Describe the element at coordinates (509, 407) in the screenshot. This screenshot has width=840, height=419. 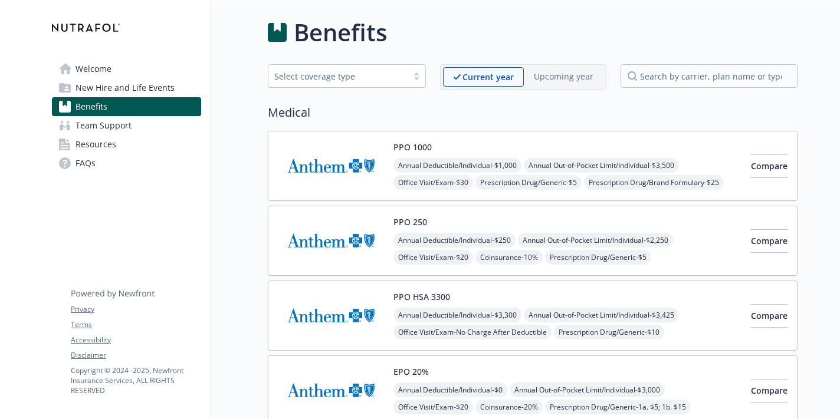
I see `span: Coinsurance - 20%` at that location.